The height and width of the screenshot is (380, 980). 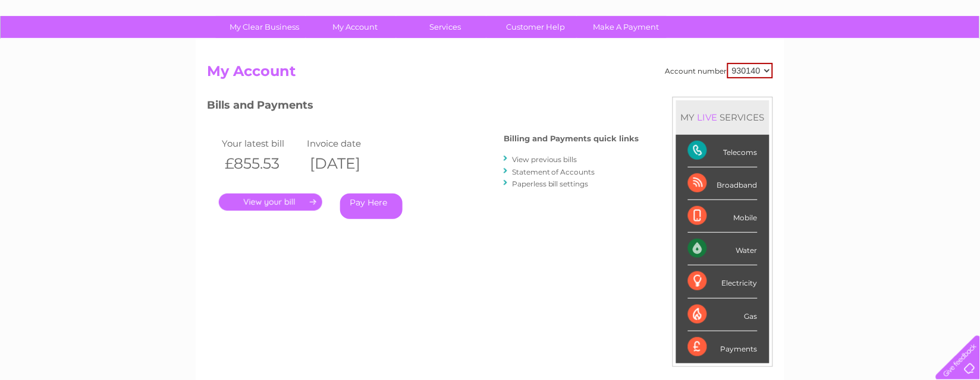 I want to click on a: Water, so click(x=781, y=54).